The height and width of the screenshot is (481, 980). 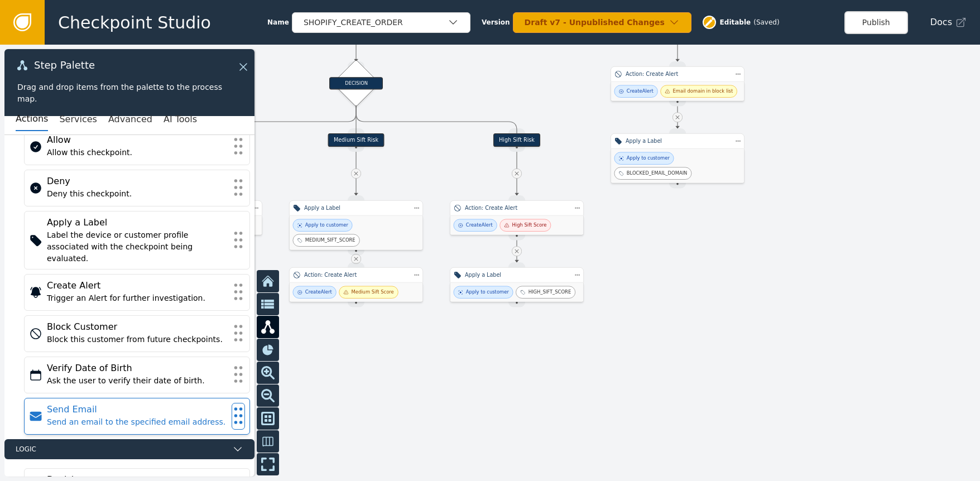 I want to click on div: Deny this checkpoint., so click(x=137, y=193).